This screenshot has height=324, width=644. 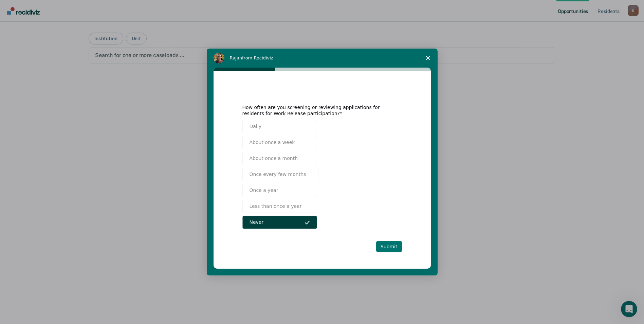 I want to click on span: Once a year, so click(x=264, y=190).